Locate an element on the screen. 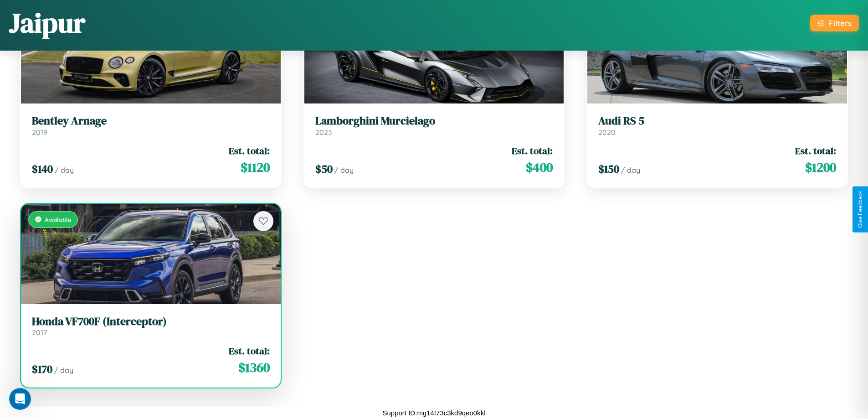 Image resolution: width=868 pixels, height=419 pixels. span: $ 150 is located at coordinates (609, 169).